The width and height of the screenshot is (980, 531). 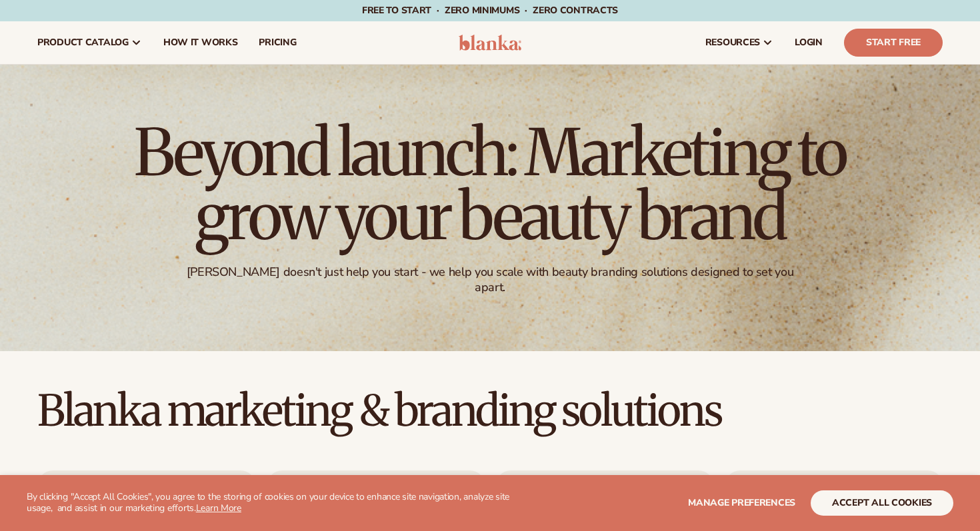 I want to click on span: Free to start · ZERO minimums · ZERO contracts, so click(x=490, y=10).